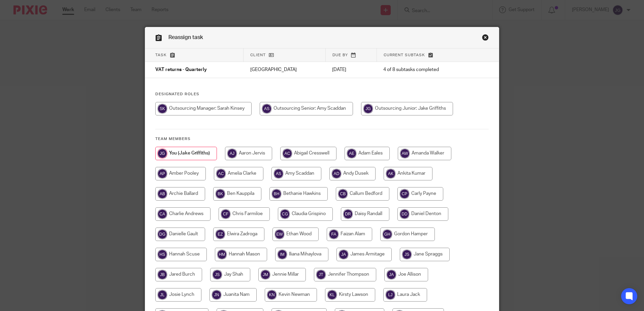  What do you see at coordinates (186, 38) in the screenshot?
I see `span: Reassign task` at bounding box center [186, 38].